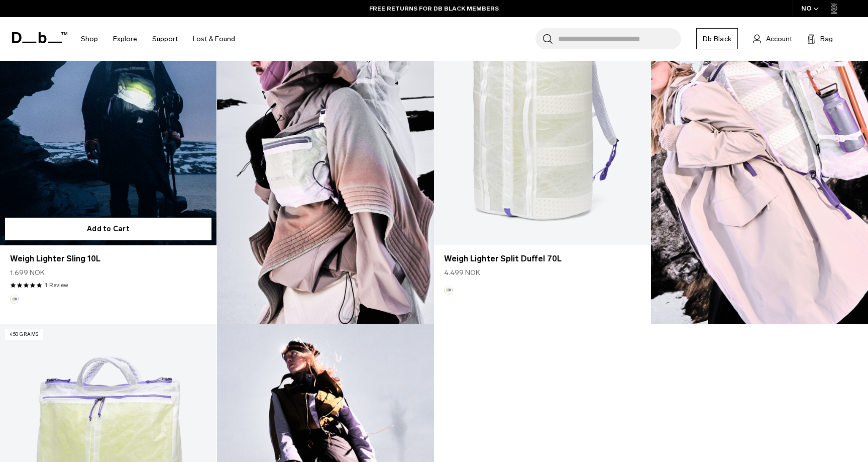 This screenshot has height=462, width=868. Describe the element at coordinates (772, 39) in the screenshot. I see `a: Account` at that location.